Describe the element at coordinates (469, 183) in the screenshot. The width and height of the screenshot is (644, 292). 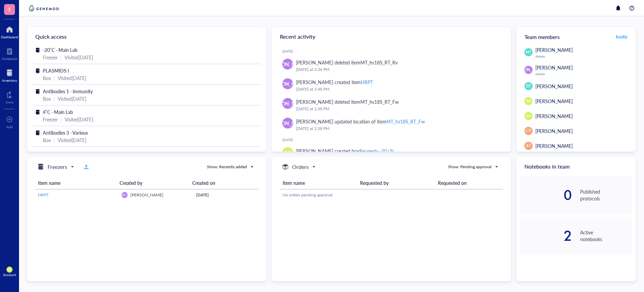
I see `th: Requested on` at that location.